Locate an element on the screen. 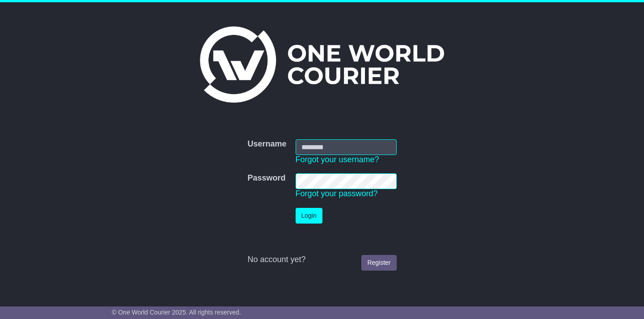 The width and height of the screenshot is (644, 319). span: © One World Courier 2025. All rights reserved. is located at coordinates (176, 312).